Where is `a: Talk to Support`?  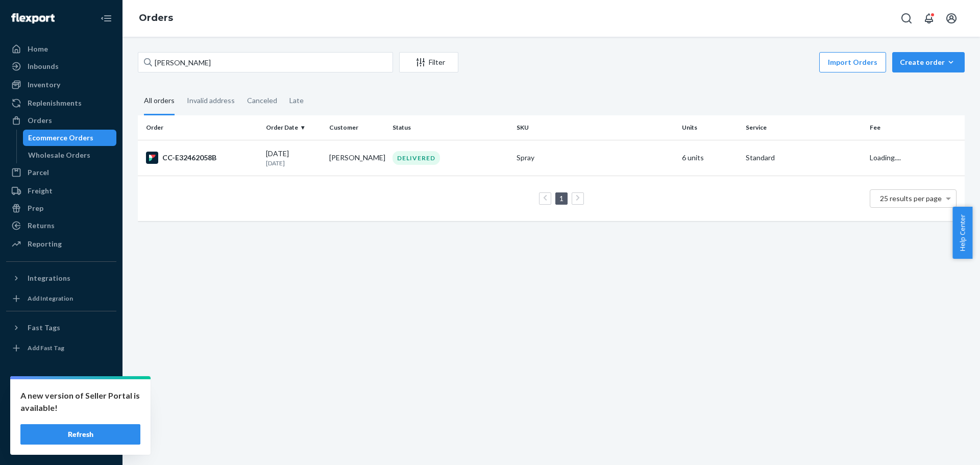
a: Talk to Support is located at coordinates (61, 411).